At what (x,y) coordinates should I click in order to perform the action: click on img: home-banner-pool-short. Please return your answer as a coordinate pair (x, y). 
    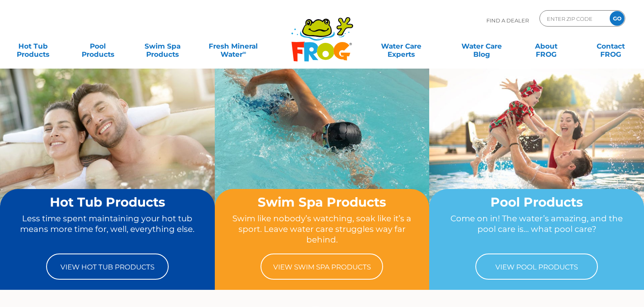
    Looking at the image, I should click on (536, 148).